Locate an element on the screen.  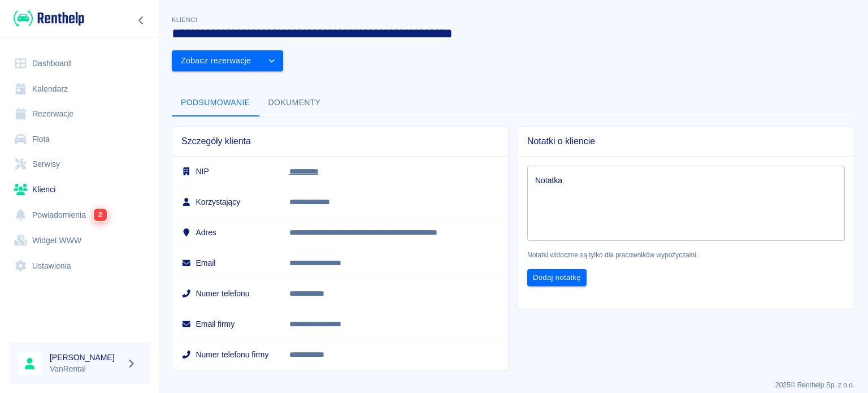
a: Dashboard is located at coordinates (79, 63).